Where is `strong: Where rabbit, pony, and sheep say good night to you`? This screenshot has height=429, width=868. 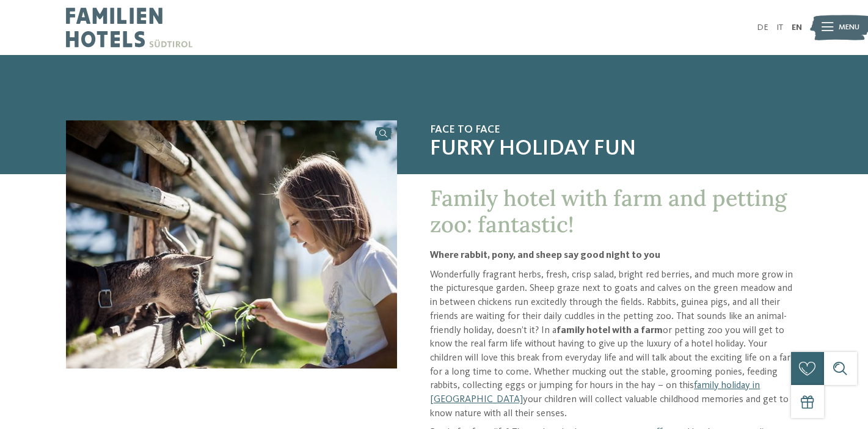
strong: Where rabbit, pony, and sheep say good night to you is located at coordinates (545, 255).